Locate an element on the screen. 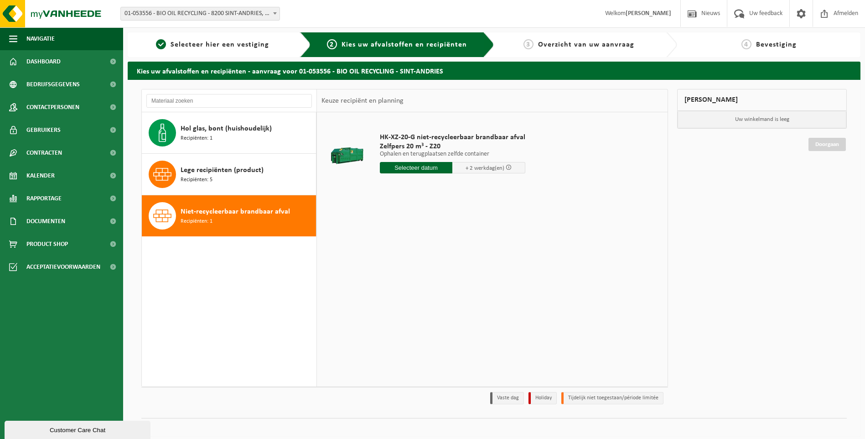 The height and width of the screenshot is (439, 865). span: Gebruikers is located at coordinates (43, 130).